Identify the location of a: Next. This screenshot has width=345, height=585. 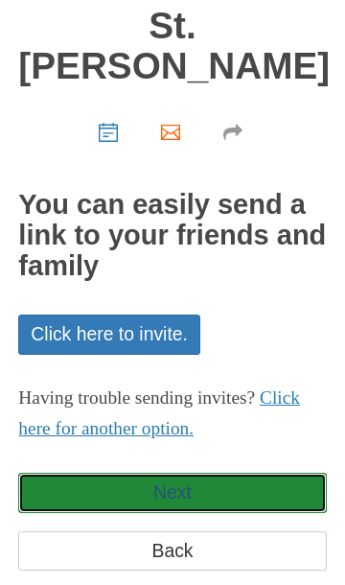
(172, 492).